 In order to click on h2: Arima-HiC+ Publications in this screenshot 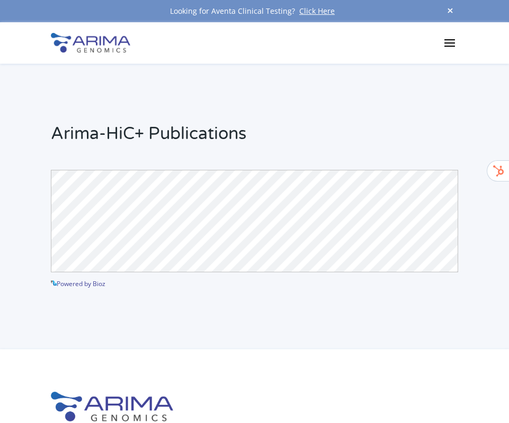, I will do `click(254, 138)`.